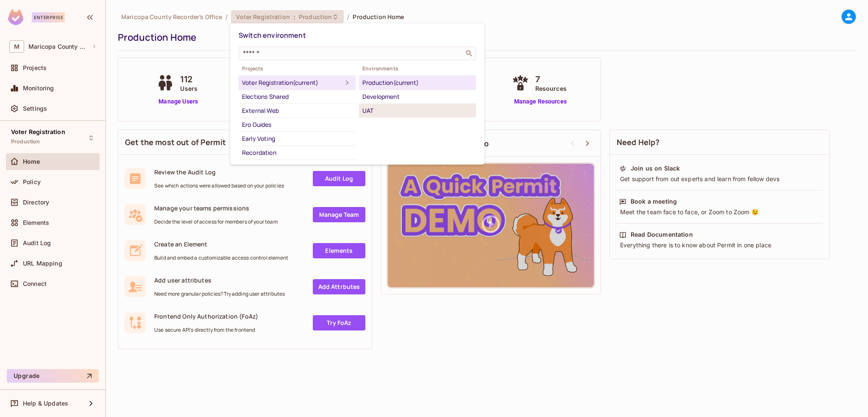  What do you see at coordinates (297, 97) in the screenshot?
I see `div: Elections Shared` at bounding box center [297, 97].